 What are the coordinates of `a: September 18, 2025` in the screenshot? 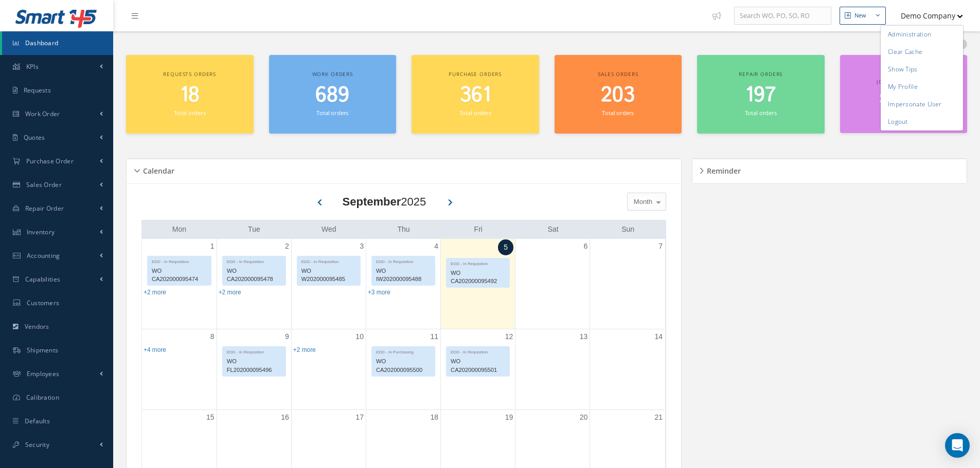 It's located at (434, 417).